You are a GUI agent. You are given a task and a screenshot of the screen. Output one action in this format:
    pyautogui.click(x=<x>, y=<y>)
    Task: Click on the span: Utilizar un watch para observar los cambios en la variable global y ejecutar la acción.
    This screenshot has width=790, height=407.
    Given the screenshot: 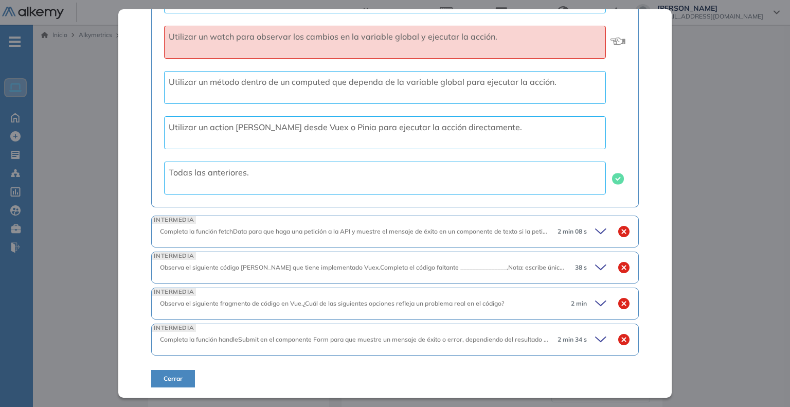 What is the action you would take?
    pyautogui.click(x=333, y=37)
    